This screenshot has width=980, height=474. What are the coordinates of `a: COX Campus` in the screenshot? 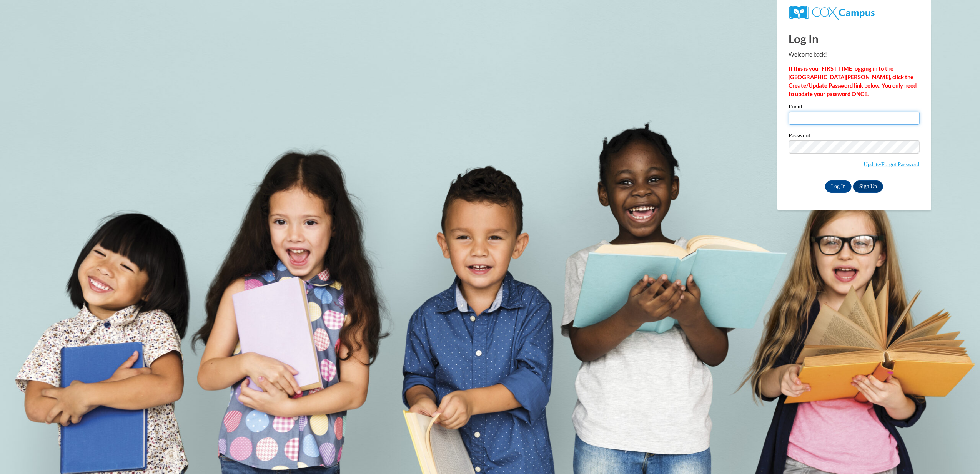 It's located at (831, 12).